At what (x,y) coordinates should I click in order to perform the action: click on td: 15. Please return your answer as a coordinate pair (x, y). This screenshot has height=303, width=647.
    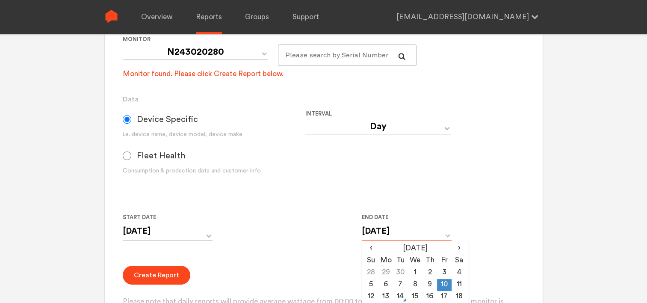
    Looking at the image, I should click on (415, 297).